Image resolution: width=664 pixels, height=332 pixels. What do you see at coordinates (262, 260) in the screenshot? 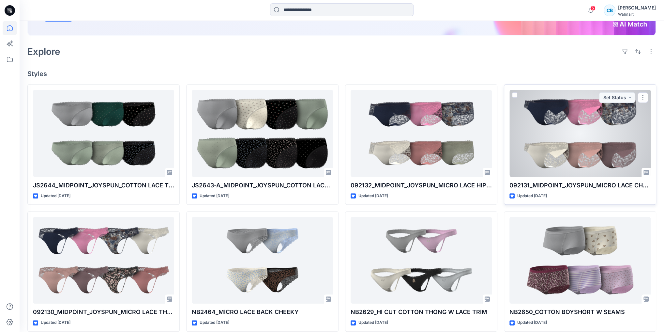
I see `a: NB2464_MICRO LACE BACK CHEEKY` at bounding box center [262, 260].